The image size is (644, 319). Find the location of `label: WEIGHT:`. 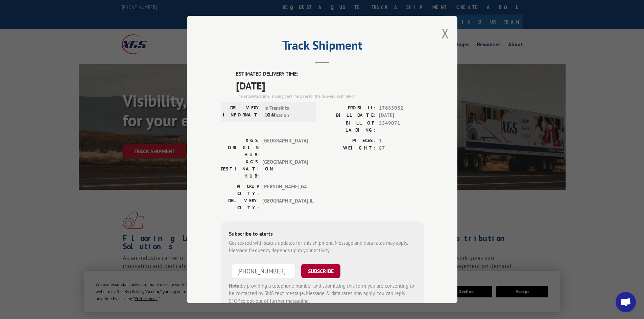

label: WEIGHT: is located at coordinates (349, 148).